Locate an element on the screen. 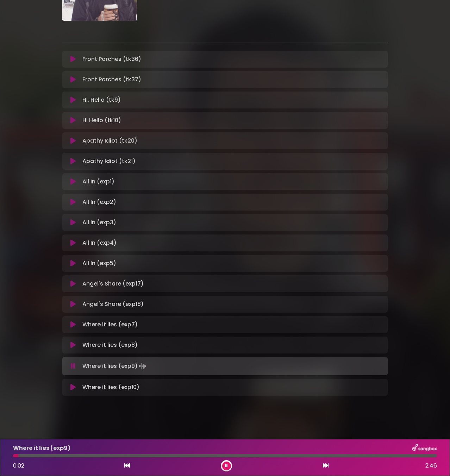 This screenshot has width=450, height=476. p: Front Porches (tk37) is located at coordinates (112, 79).